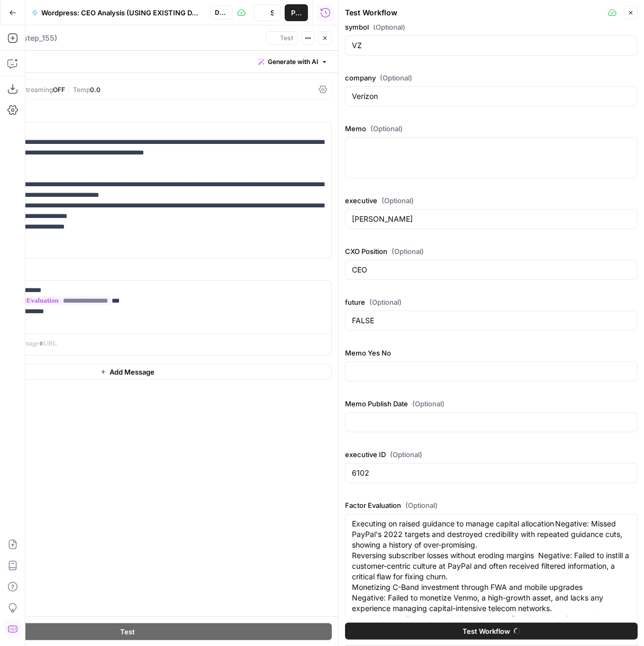  Describe the element at coordinates (272, 12) in the screenshot. I see `span: Stop Run` at that location.